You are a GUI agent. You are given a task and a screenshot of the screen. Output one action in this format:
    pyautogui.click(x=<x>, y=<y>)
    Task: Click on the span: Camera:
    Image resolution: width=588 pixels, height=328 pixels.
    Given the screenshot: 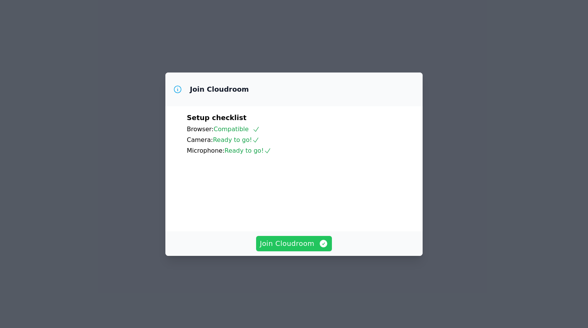 What is the action you would take?
    pyautogui.click(x=200, y=139)
    